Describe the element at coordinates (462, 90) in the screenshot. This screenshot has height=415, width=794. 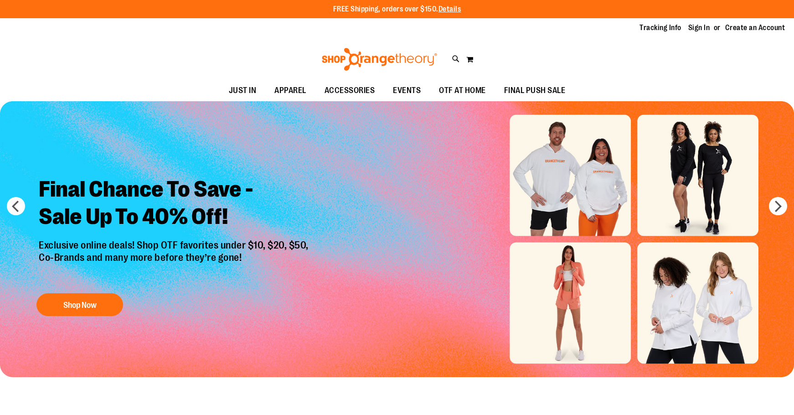
I see `span: OTF AT HOME` at that location.